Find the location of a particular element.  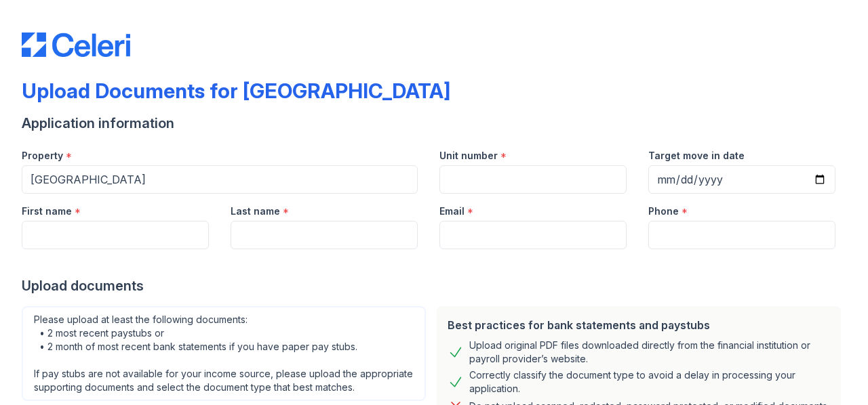

label: Target move in date is located at coordinates (696, 156).